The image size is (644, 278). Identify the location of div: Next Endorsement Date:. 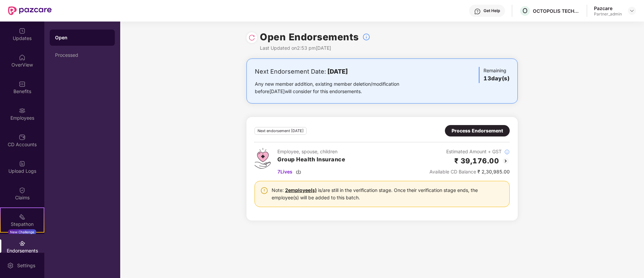
(337, 72).